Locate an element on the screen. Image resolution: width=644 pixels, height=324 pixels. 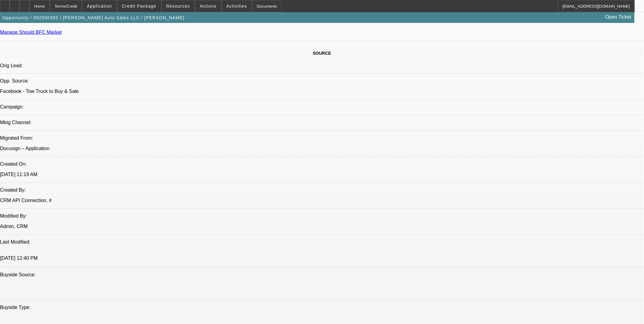
span: Resources is located at coordinates (178, 6).